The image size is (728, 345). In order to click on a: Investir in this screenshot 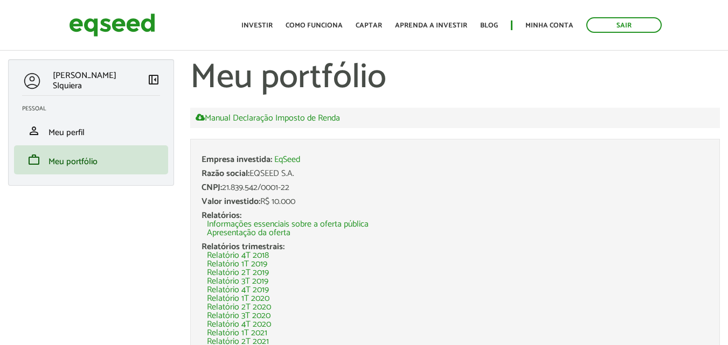, I will do `click(257, 25)`.